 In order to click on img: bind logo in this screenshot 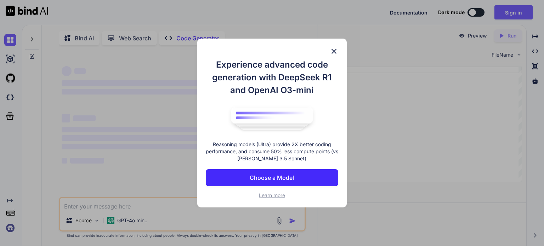, I will do `click(272, 119)`.